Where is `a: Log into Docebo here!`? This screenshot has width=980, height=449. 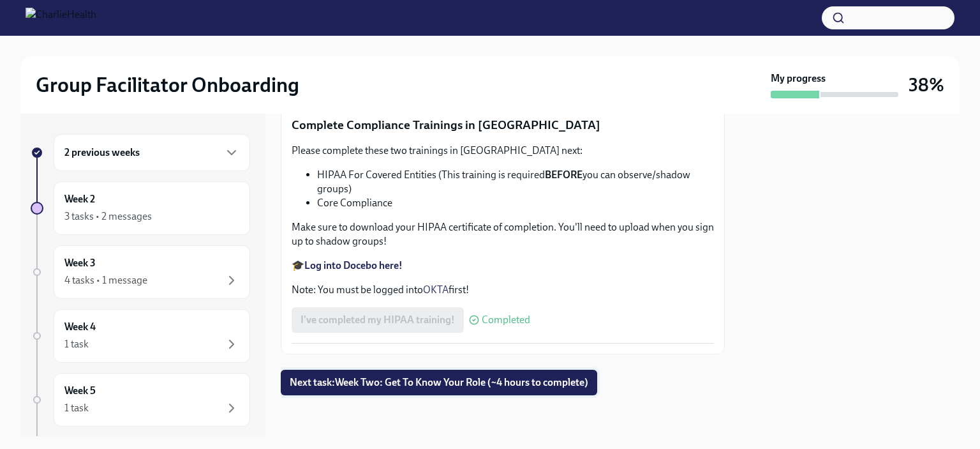
a: Log into Docebo here! is located at coordinates (354, 265).